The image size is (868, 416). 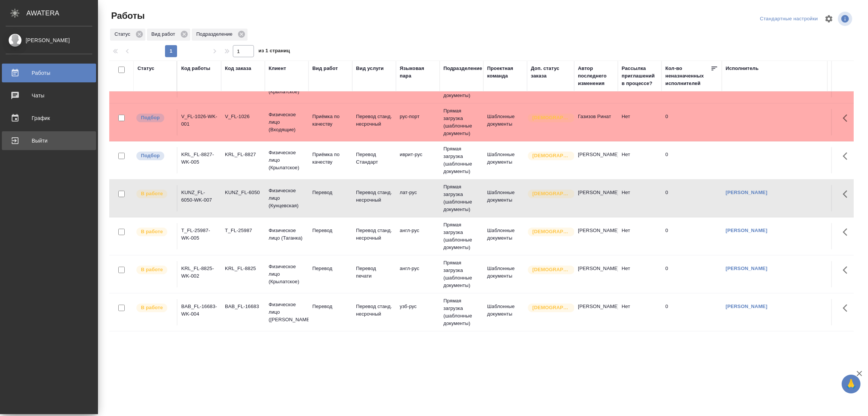 What do you see at coordinates (199, 122) in the screenshot?
I see `td: V_FL-1026-WK-001` at bounding box center [199, 122].